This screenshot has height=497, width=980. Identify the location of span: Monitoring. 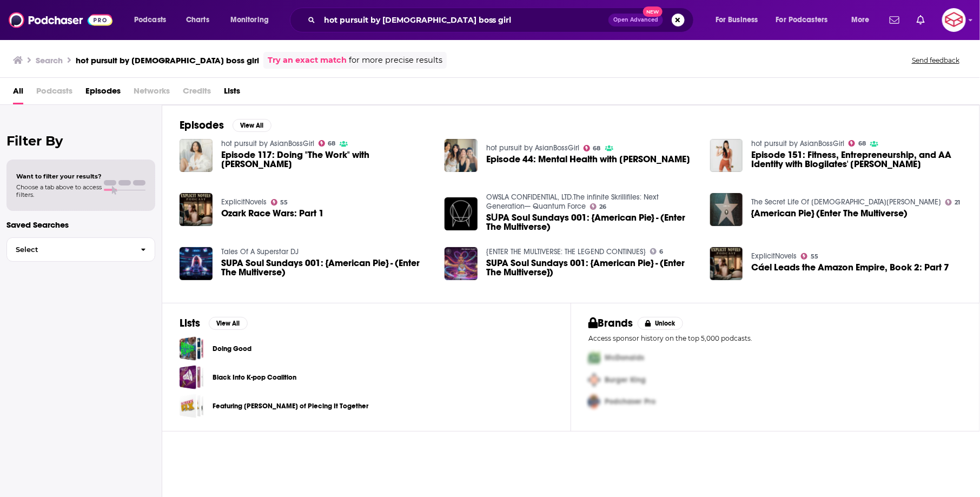
(250, 20).